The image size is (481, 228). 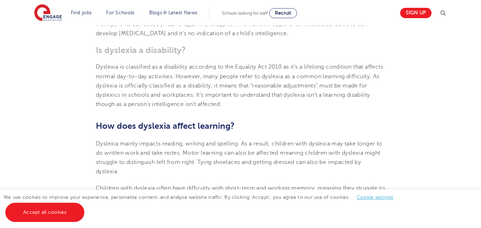 What do you see at coordinates (45, 212) in the screenshot?
I see `a: Accept all cookies` at bounding box center [45, 212].